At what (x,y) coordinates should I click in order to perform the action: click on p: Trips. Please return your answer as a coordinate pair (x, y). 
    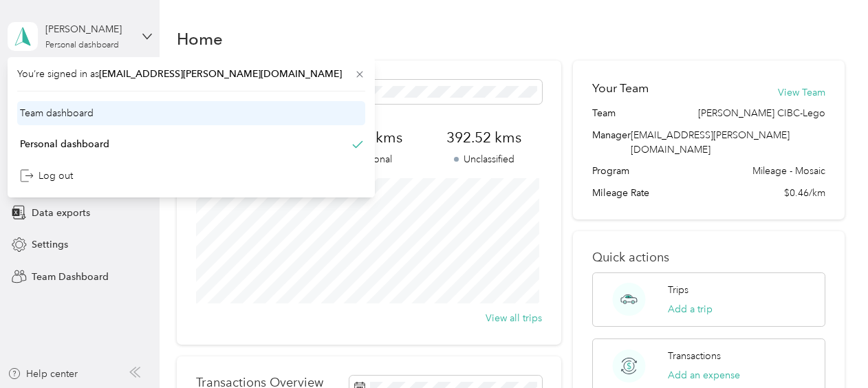
    Looking at the image, I should click on (678, 289).